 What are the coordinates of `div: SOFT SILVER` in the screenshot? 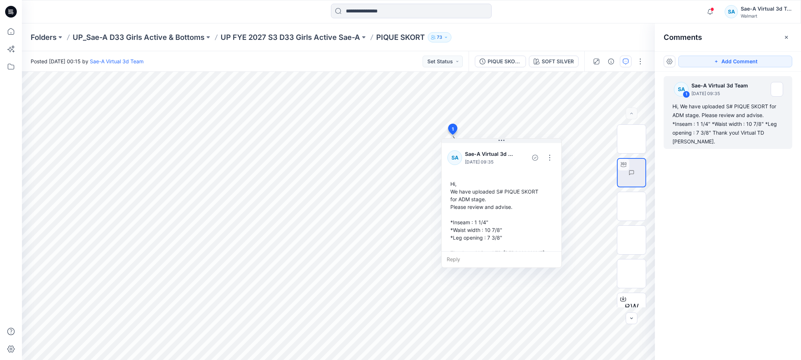 It's located at (558, 61).